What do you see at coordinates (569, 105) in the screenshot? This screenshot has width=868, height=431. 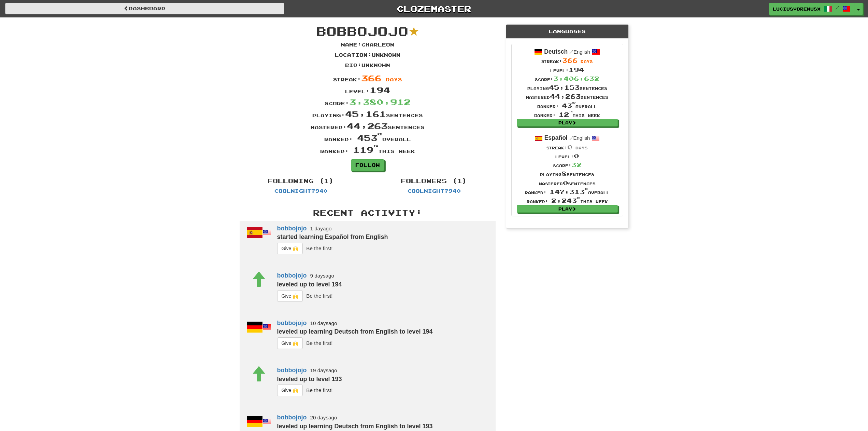 I see `span: 43` at bounding box center [569, 105].